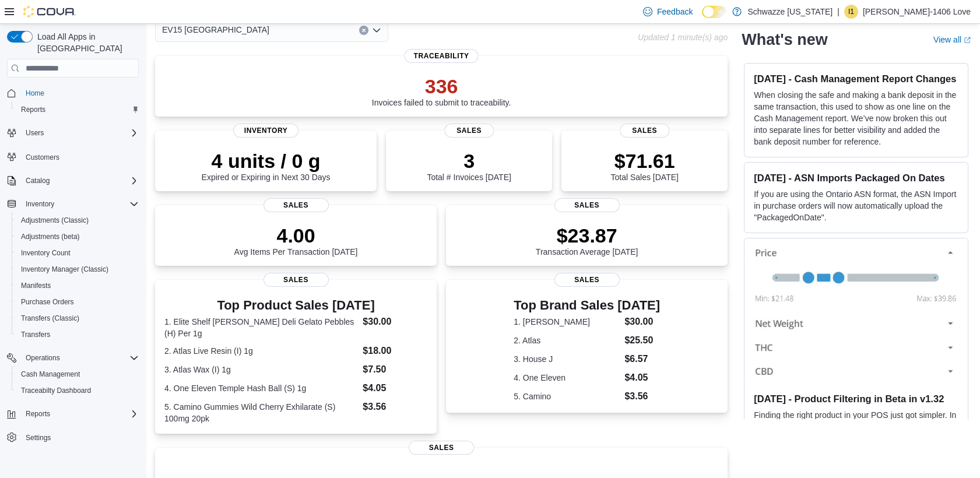  Describe the element at coordinates (441, 86) in the screenshot. I see `p: 336` at that location.